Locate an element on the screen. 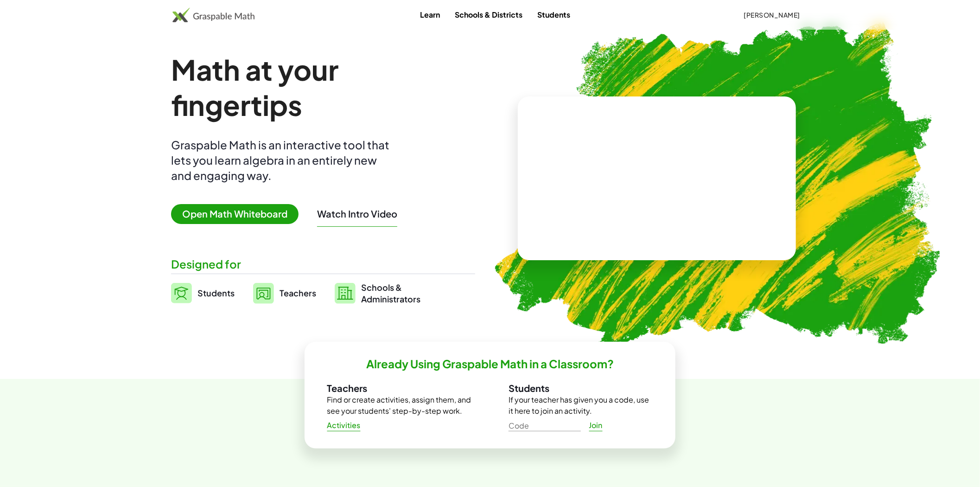 The image size is (980, 487). button: Watch Intro Video is located at coordinates (357, 214).